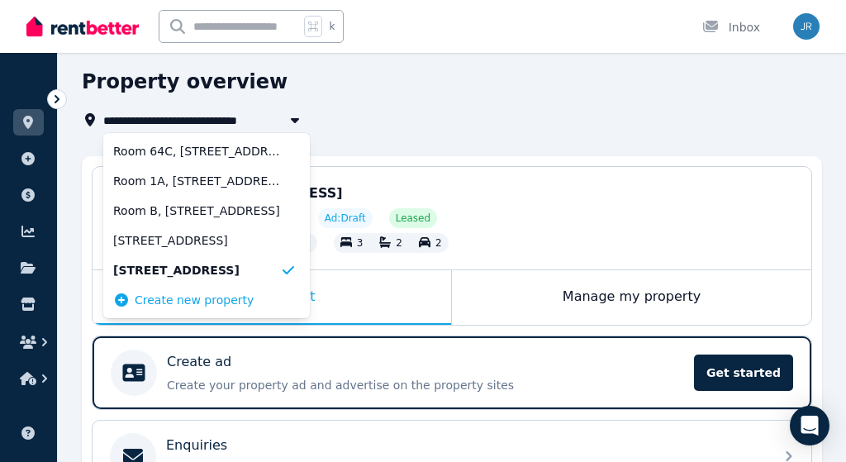 The image size is (846, 462). Describe the element at coordinates (452, 372) in the screenshot. I see `a: Create adCreate your property ad and advertise on the property sitesGet started` at that location.